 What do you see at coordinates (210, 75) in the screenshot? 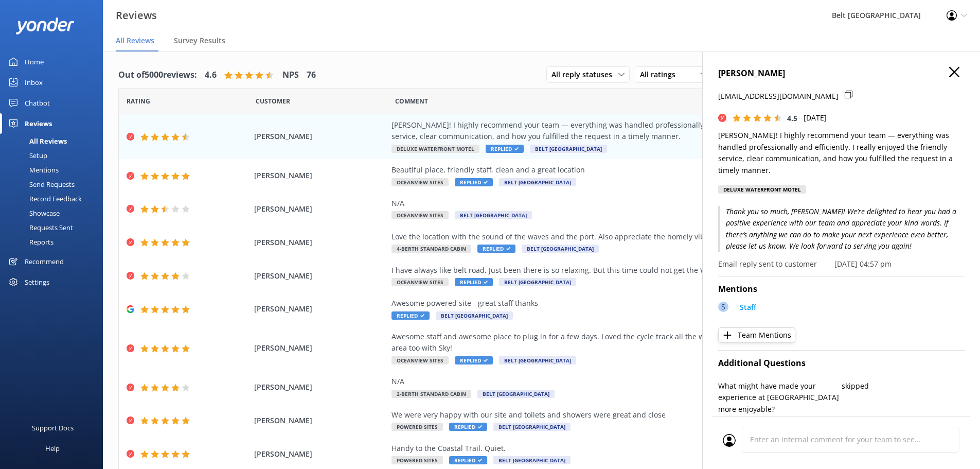
I see `h4: 4.6` at bounding box center [210, 75].